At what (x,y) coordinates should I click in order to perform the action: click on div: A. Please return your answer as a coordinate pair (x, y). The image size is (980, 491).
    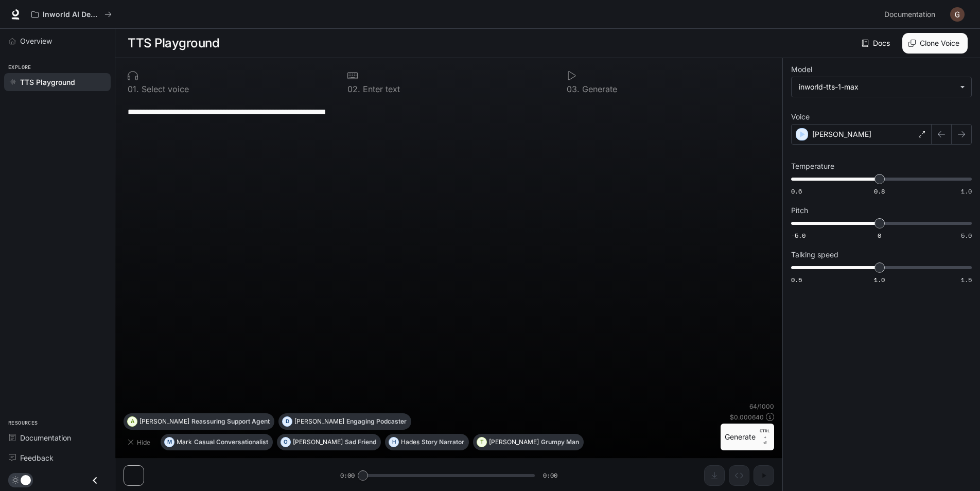
    Looking at the image, I should click on (132, 422).